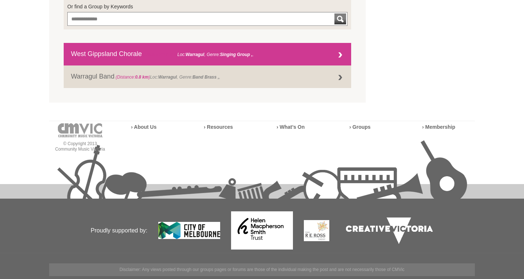 The width and height of the screenshot is (524, 279). I want to click on strong: › Groups, so click(360, 127).